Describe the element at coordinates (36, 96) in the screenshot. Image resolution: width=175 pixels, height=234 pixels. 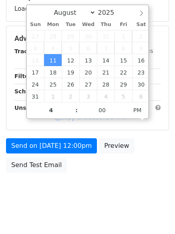
I see `span: August 31, 2025` at that location.